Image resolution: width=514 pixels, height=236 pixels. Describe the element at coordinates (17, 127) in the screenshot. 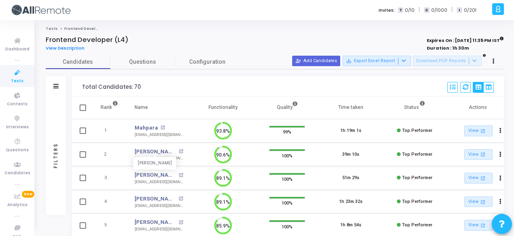

I see `span: Interviews` at that location.